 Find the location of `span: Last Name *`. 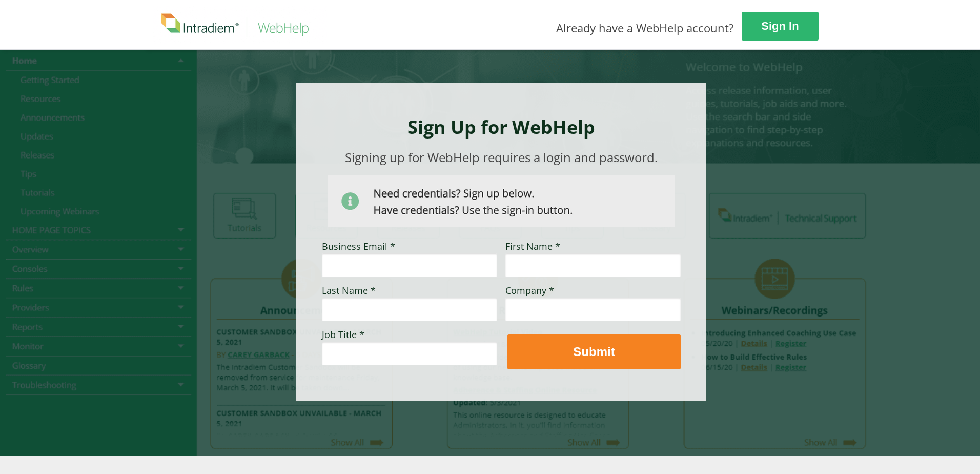

span: Last Name * is located at coordinates (349, 290).